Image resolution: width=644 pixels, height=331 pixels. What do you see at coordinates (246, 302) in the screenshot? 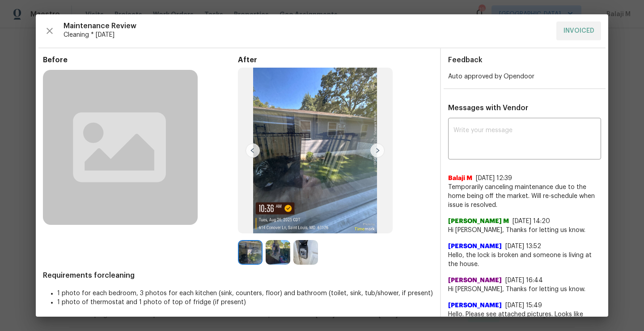
I see `li: 1 photo of thermostat and 1 photo of top of fridge (if present)` at bounding box center [246, 302].